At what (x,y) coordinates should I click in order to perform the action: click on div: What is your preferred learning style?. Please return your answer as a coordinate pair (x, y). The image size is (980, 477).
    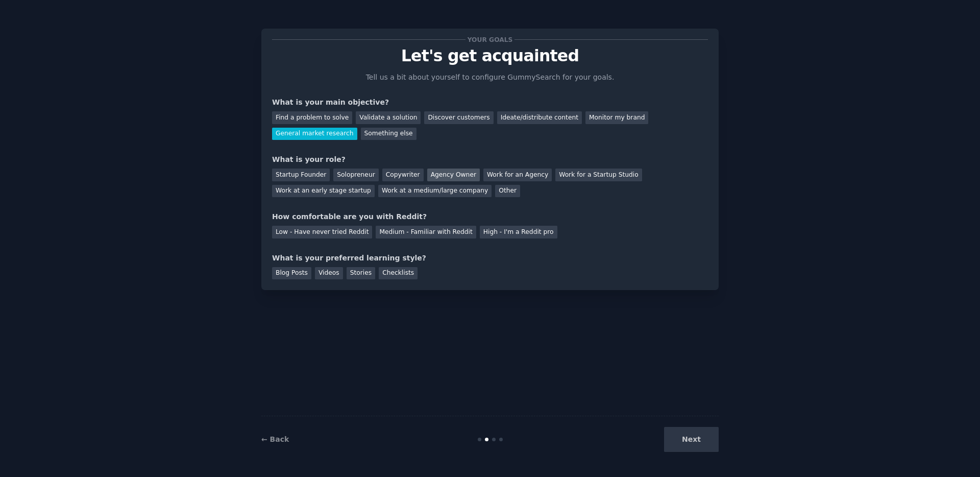
    Looking at the image, I should click on (490, 258).